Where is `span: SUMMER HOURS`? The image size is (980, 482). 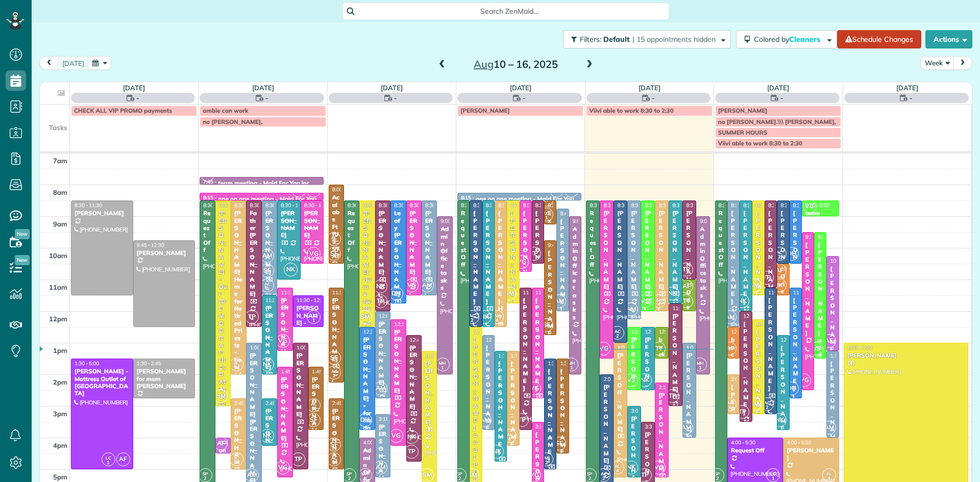 span: SUMMER HOURS is located at coordinates (743, 132).